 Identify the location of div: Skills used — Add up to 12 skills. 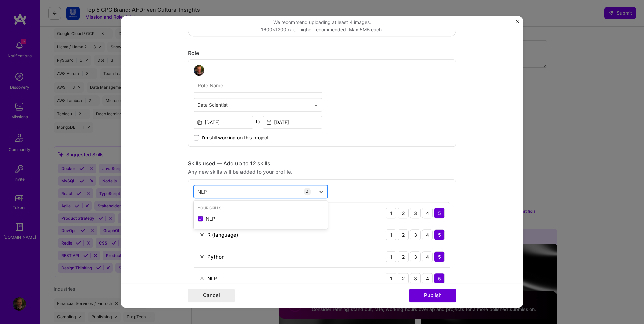
(322, 163).